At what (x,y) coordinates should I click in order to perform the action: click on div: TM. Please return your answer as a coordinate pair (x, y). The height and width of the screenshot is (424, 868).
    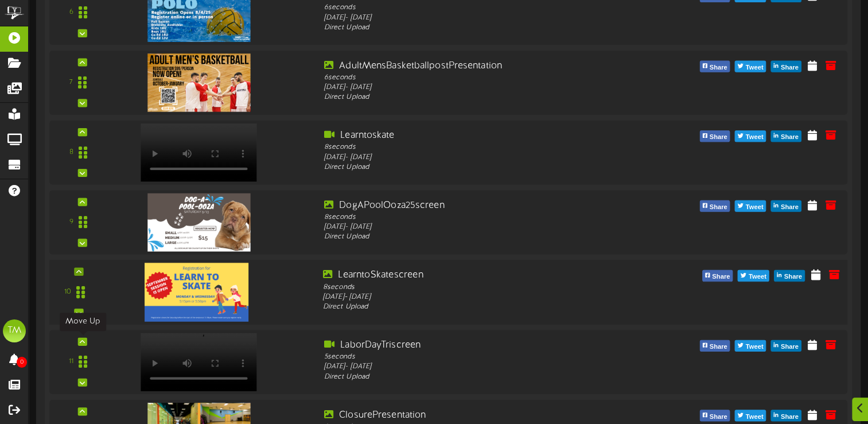
    Looking at the image, I should click on (15, 331).